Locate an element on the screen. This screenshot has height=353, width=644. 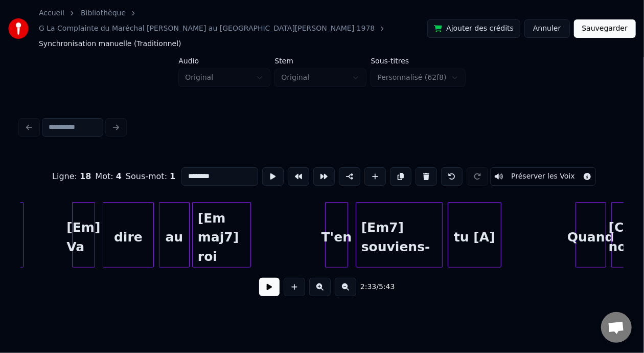
div: Mot : is located at coordinates (108, 176).